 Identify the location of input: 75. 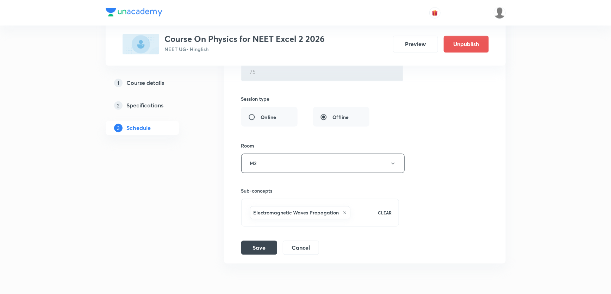
(322, 72).